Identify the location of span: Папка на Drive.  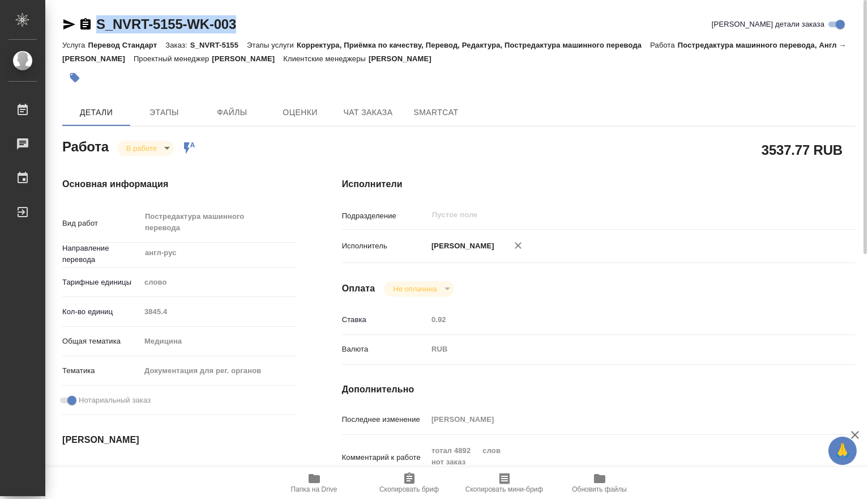
(315, 489).